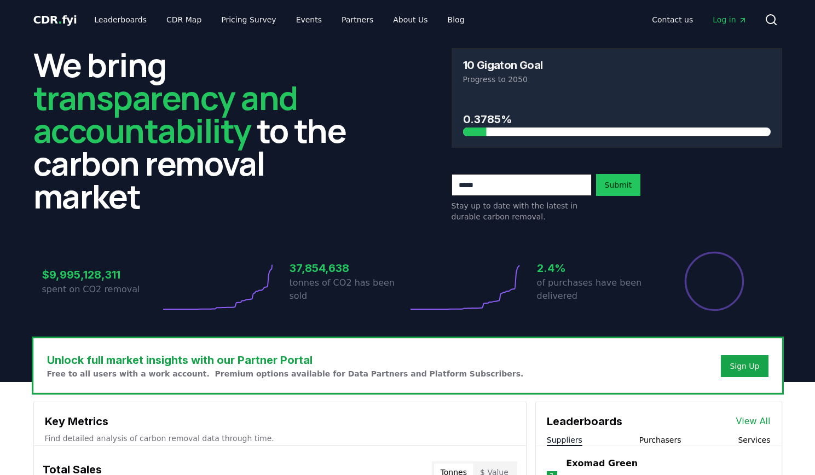 The height and width of the screenshot is (475, 815). What do you see at coordinates (753, 422) in the screenshot?
I see `a: View All` at bounding box center [753, 422].